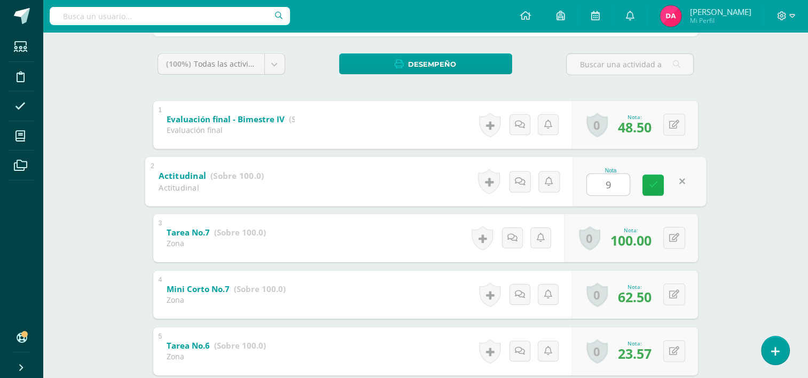 This screenshot has height=378, width=808. I want to click on div: Evaluación final, so click(231, 130).